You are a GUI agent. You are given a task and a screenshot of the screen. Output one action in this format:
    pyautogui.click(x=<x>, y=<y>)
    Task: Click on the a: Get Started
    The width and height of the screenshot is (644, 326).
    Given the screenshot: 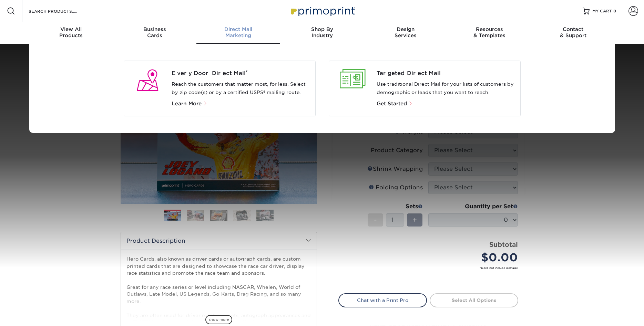 What is the action you would take?
    pyautogui.click(x=394, y=104)
    